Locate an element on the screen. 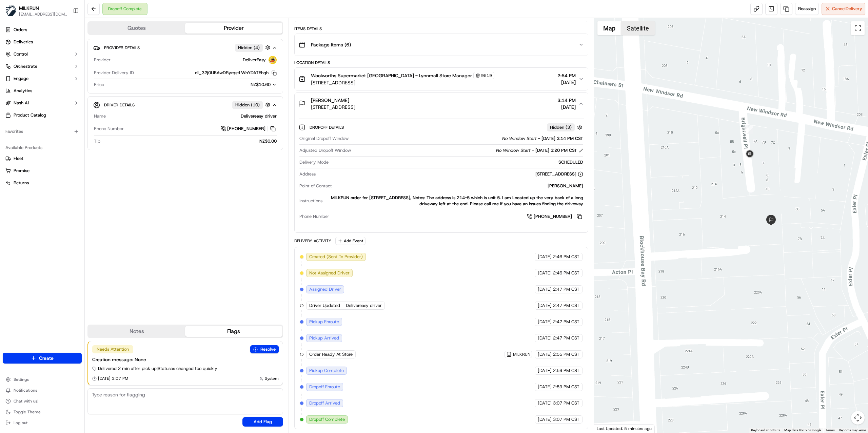 This screenshot has height=433, width=868. span: Dropoff Enroute is located at coordinates (324, 387).